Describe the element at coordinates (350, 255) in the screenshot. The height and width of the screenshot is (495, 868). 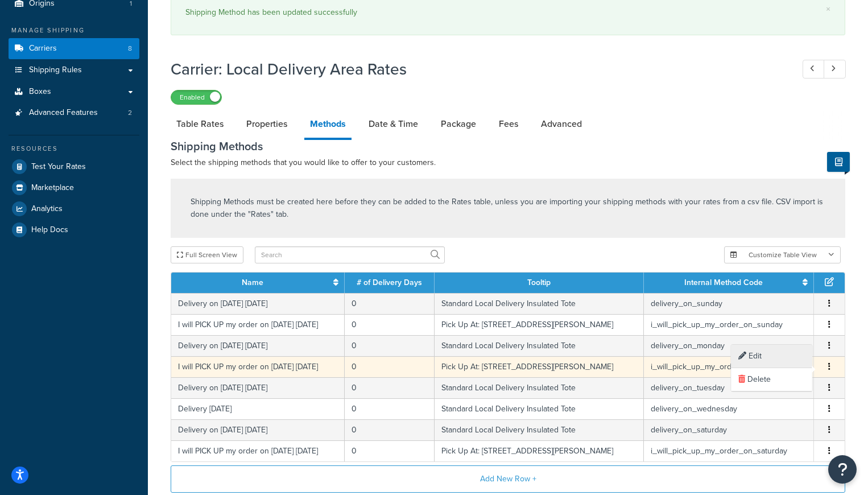
I see `input: Search` at that location.